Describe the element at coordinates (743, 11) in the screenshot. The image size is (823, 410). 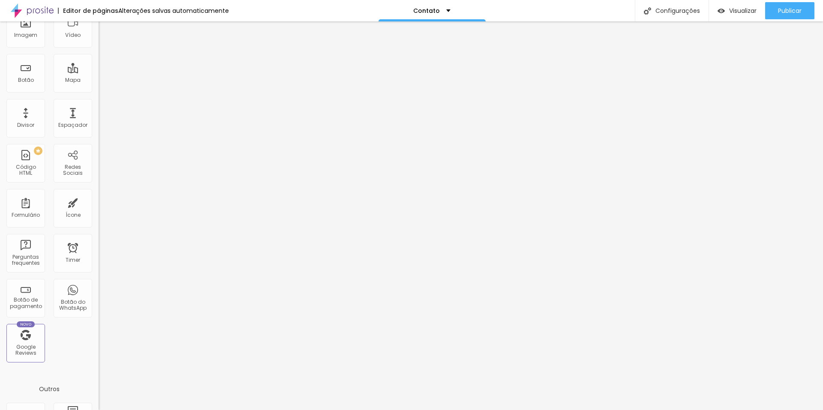
I see `span: Visualizar` at that location.